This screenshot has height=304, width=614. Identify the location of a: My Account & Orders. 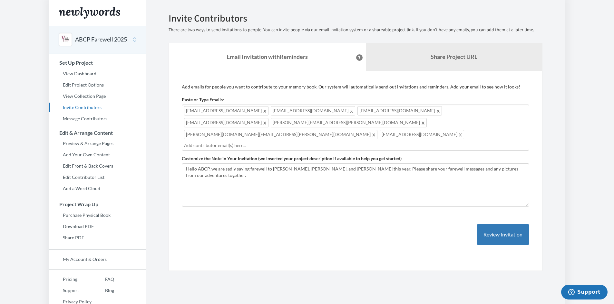
(98, 260).